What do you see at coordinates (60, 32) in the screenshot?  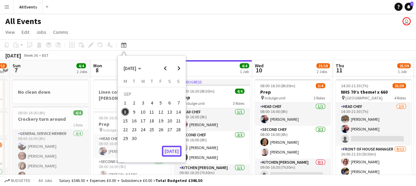 I see `a: Comms` at bounding box center [60, 32].